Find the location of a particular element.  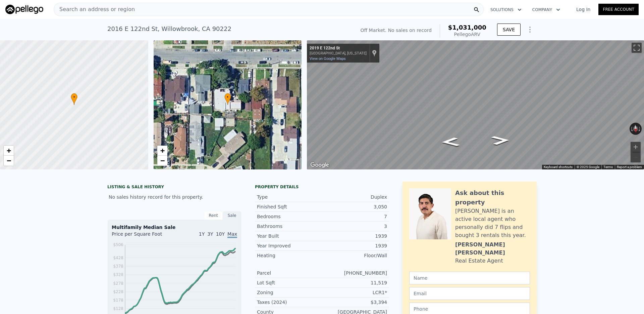

div: 2019 E 122nd St is located at coordinates (338, 48).